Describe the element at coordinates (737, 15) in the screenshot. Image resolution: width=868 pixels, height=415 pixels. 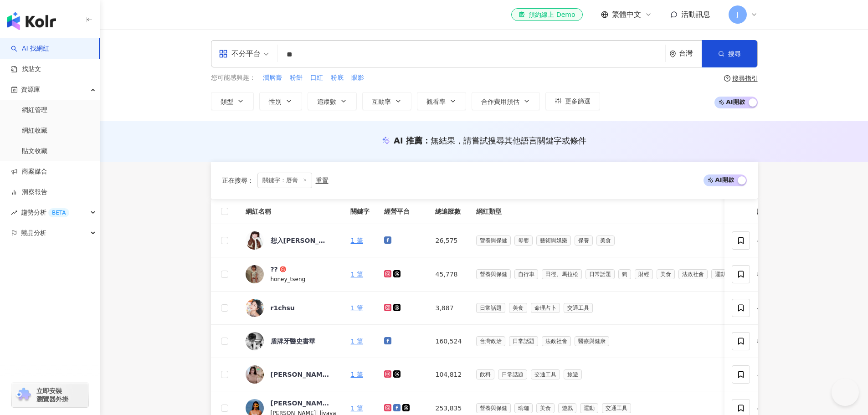
I see `span: J` at that location.